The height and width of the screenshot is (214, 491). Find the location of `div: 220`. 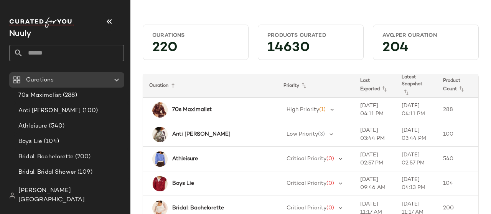

div: 220 is located at coordinates (196, 49).